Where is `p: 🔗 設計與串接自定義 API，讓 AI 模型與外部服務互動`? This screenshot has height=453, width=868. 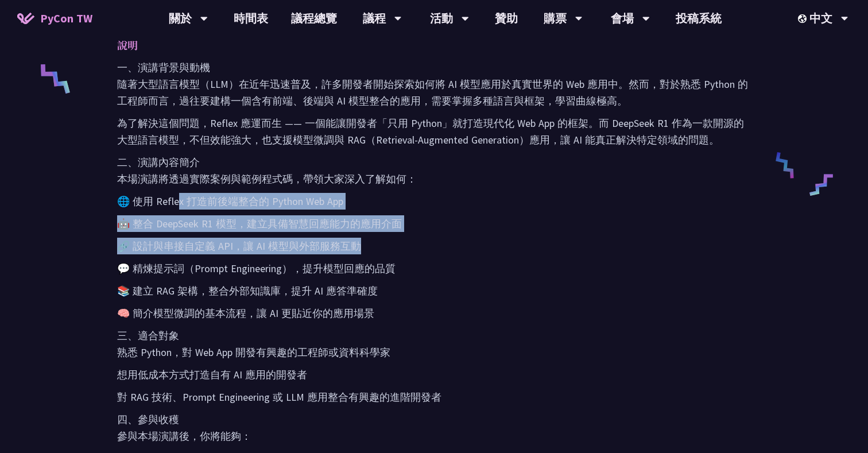 p: 🔗 設計與串接自定義 API，讓 AI 模型與外部服務互動 is located at coordinates (434, 245).